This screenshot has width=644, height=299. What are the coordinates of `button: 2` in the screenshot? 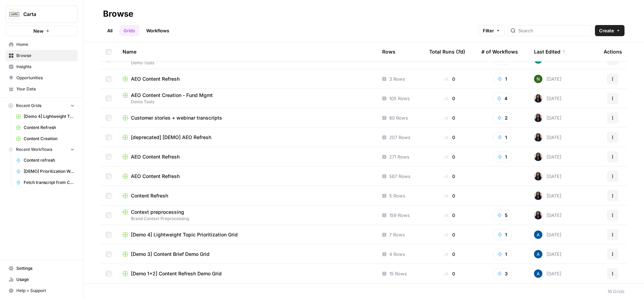 It's located at (502, 118).